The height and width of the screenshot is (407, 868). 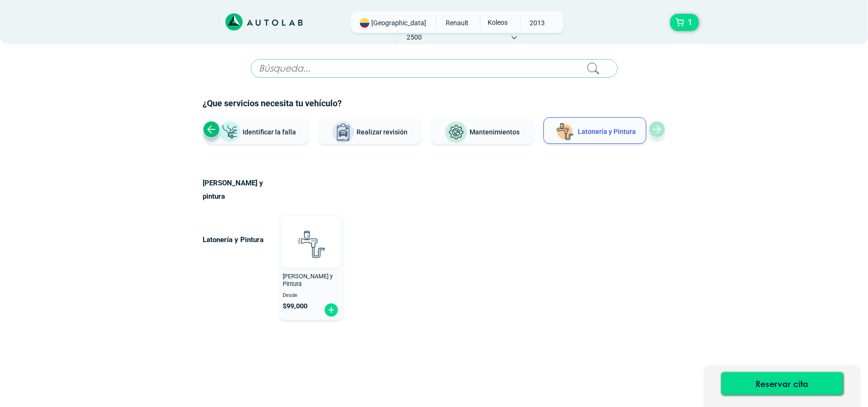 I want to click on input: Búsqueda..., so click(x=434, y=68).